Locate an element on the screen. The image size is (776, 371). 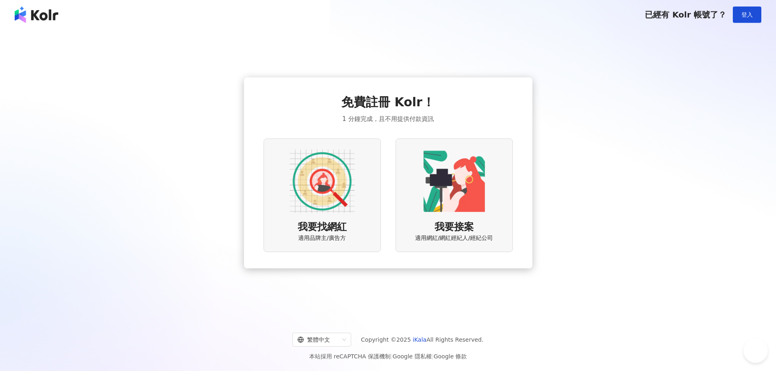
img: AD identity option is located at coordinates (322, 181).